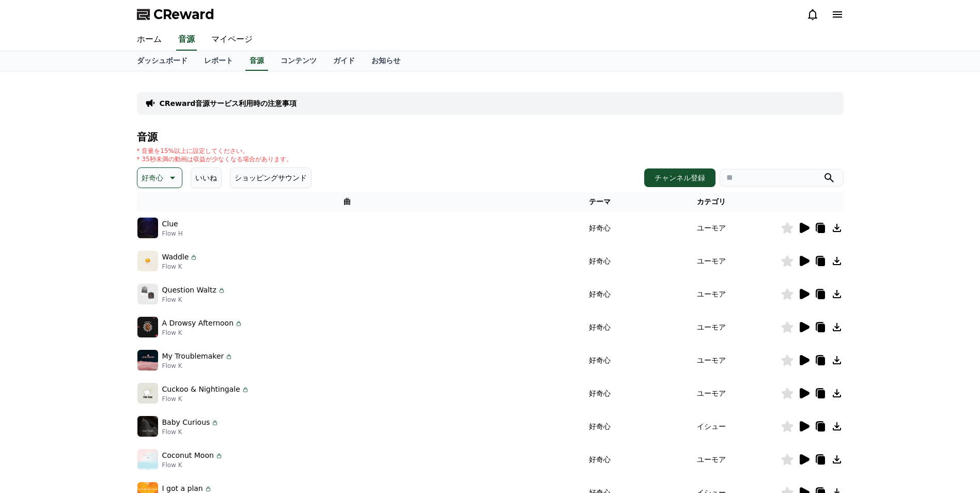 This screenshot has width=980, height=493. I want to click on a: コンテンツ, so click(298, 61).